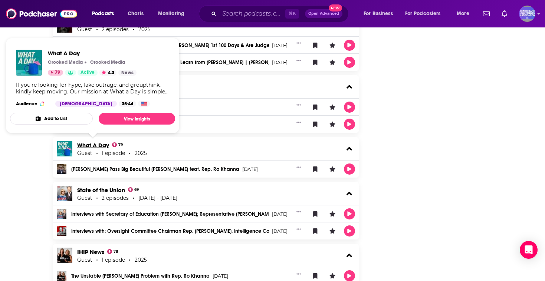 The height and width of the screenshot is (281, 545). I want to click on div: Search podcasts, credits, & more..., so click(281, 14).